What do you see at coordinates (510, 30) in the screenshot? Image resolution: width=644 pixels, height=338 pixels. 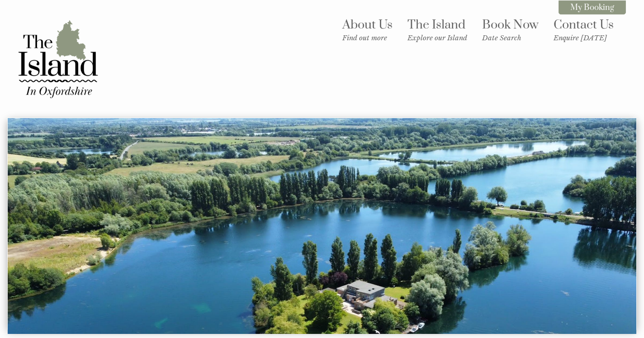 I see `a: Book NowDate Search` at bounding box center [510, 30].